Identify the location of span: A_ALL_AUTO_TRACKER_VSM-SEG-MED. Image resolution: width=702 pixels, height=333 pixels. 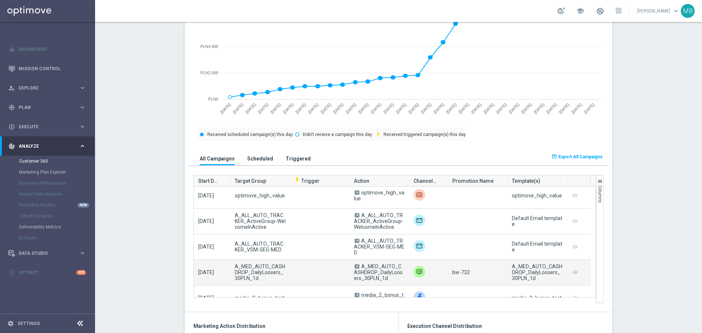
(260, 247).